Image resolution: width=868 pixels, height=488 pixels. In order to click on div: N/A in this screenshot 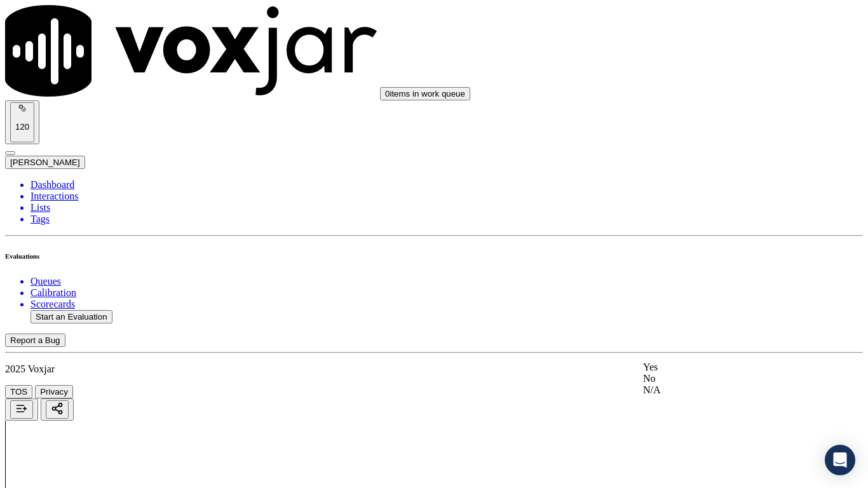, I will do `click(724, 390)`.